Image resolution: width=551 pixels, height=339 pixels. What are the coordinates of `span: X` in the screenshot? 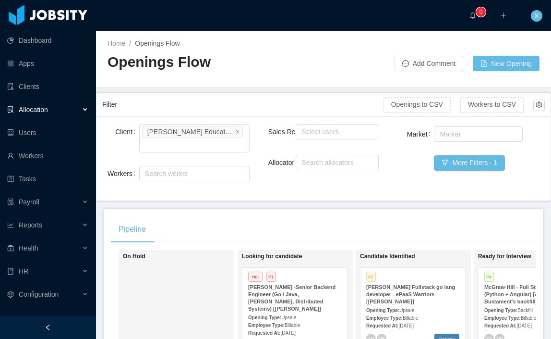 It's located at (537, 16).